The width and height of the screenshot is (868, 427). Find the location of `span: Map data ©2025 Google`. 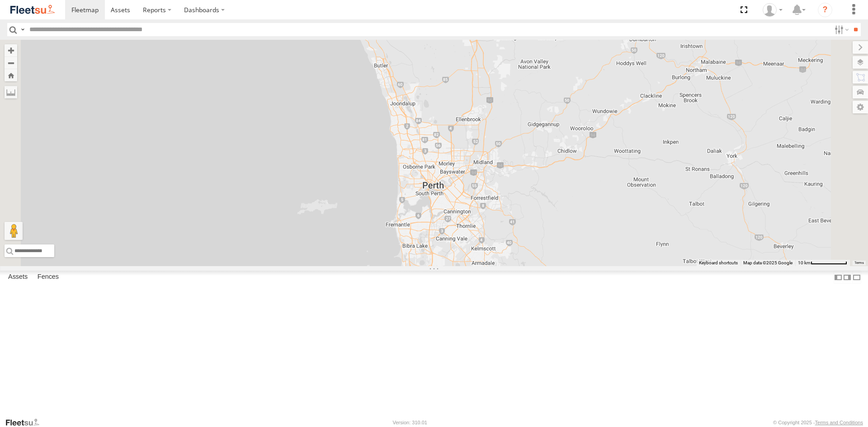

span: Map data ©2025 Google is located at coordinates (767, 263).